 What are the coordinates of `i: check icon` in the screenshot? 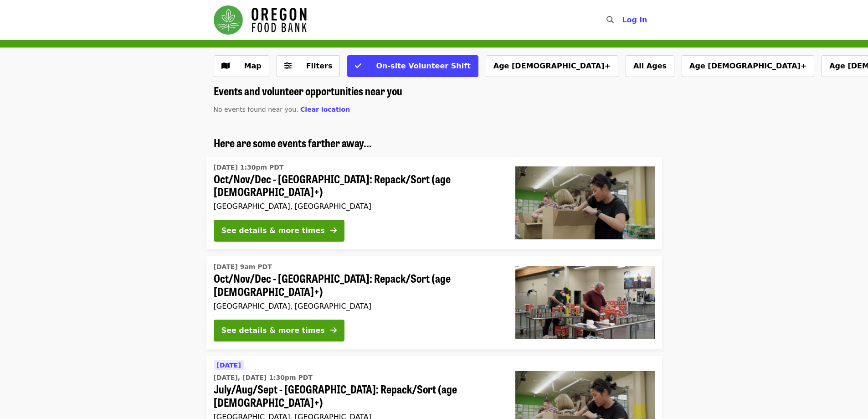 It's located at (358, 65).